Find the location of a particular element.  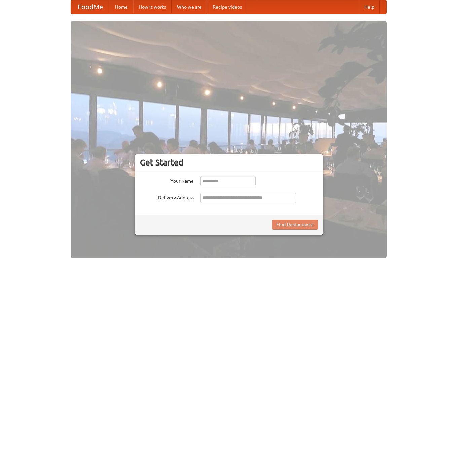

a: How it works is located at coordinates (152, 7).